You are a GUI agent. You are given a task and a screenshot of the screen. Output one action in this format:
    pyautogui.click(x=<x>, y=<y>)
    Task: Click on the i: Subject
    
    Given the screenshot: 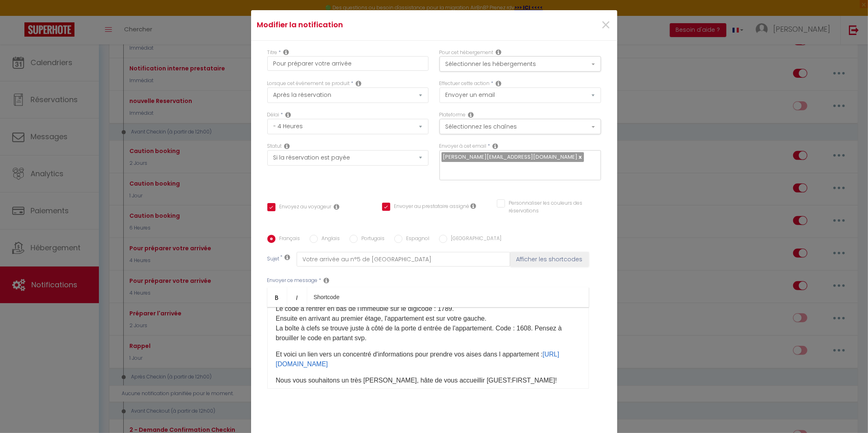 What is the action you would take?
    pyautogui.click(x=288, y=257)
    